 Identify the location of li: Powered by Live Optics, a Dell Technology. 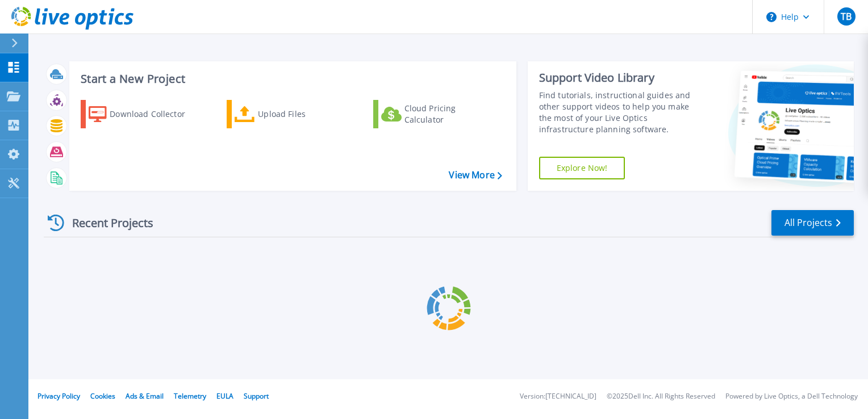
(791, 396).